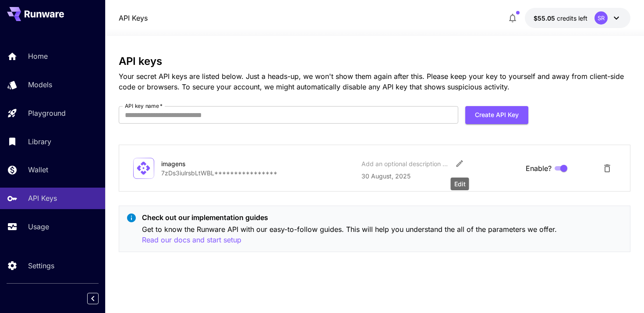 The width and height of the screenshot is (644, 313). What do you see at coordinates (560, 18) in the screenshot?
I see `div: $55.05` at bounding box center [560, 18].